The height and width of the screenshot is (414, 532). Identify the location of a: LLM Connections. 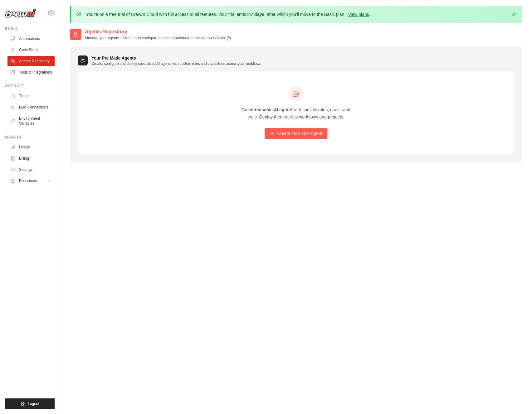
(31, 107).